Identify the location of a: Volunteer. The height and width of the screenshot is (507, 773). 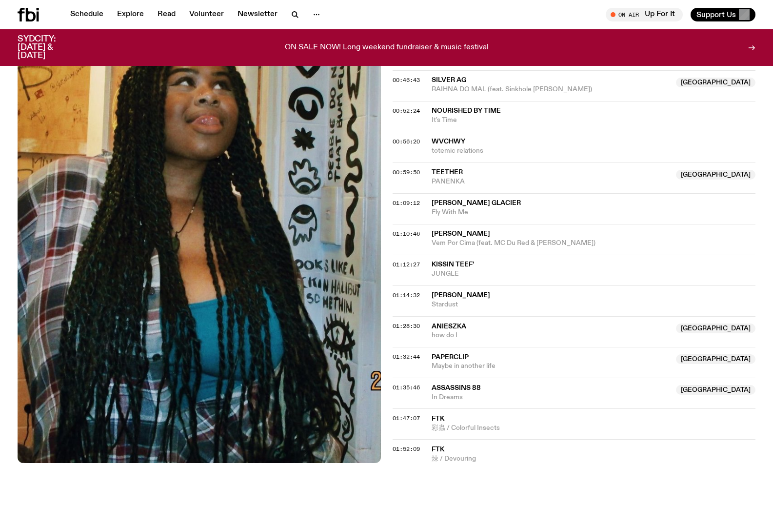
(206, 15).